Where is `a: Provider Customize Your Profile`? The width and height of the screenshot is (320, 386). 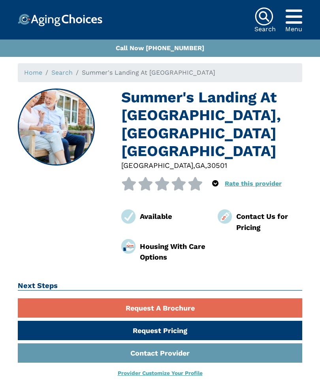 a: Provider Customize Your Profile is located at coordinates (160, 373).